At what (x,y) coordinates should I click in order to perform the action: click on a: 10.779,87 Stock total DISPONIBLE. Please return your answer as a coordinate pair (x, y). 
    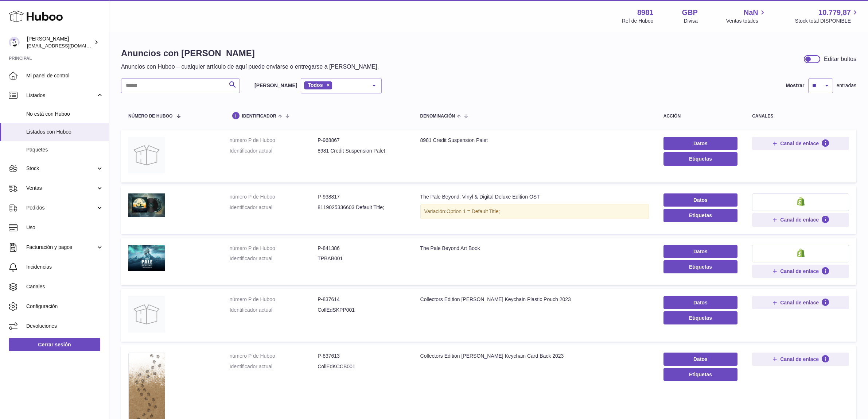
    Looking at the image, I should click on (828, 16).